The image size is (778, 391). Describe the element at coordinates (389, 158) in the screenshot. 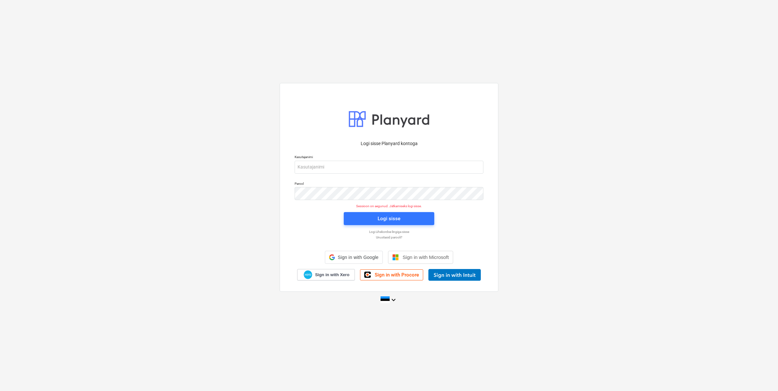

I see `p: Kasutajanimi` at that location.